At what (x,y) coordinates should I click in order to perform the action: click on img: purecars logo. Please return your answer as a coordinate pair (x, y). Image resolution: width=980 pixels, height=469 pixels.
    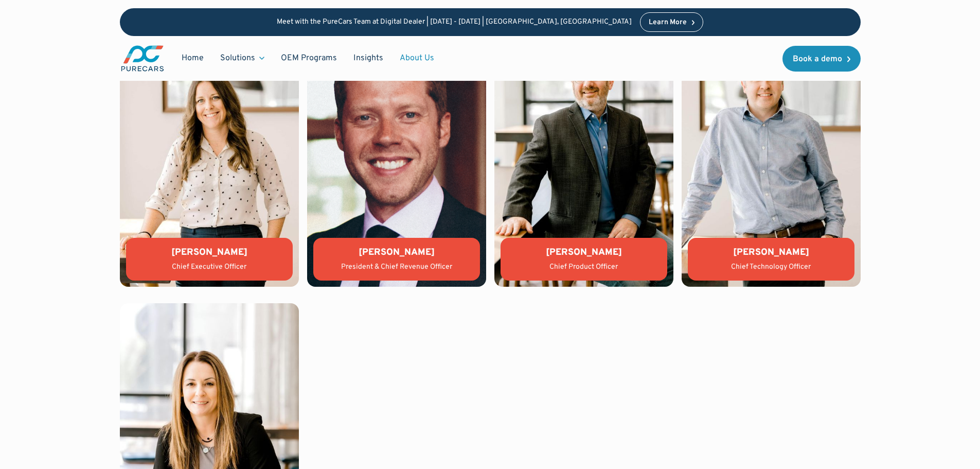
    Looking at the image, I should click on (142, 58).